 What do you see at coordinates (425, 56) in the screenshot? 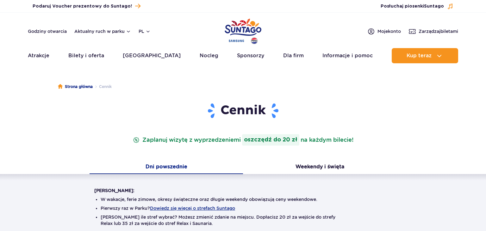
I see `button: Kup teraz` at bounding box center [425, 56].